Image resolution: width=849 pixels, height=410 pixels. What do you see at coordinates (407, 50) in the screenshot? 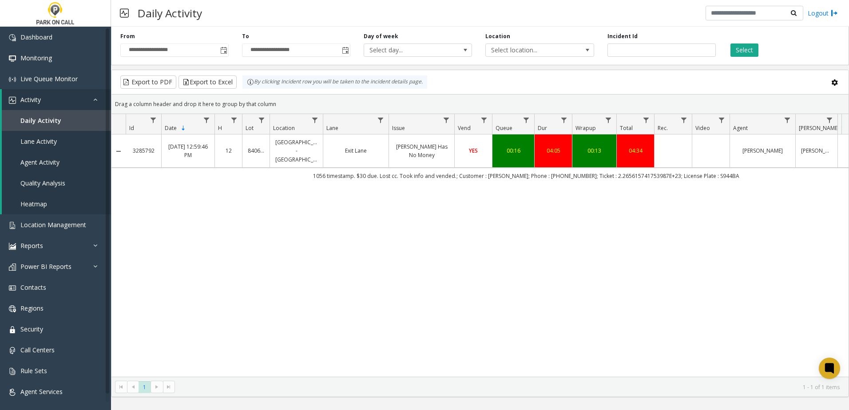
I see `span: Select day...` at bounding box center [407, 50].